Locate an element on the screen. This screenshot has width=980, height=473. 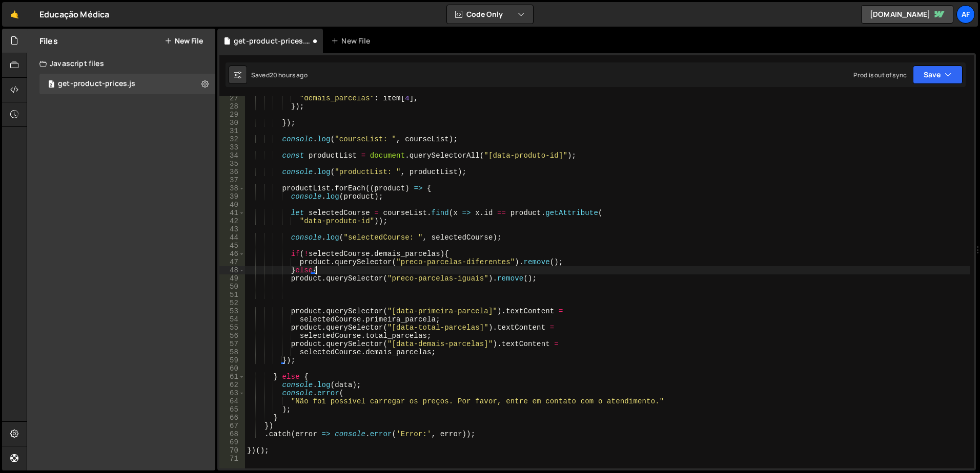
div: 62 is located at coordinates (232, 385).